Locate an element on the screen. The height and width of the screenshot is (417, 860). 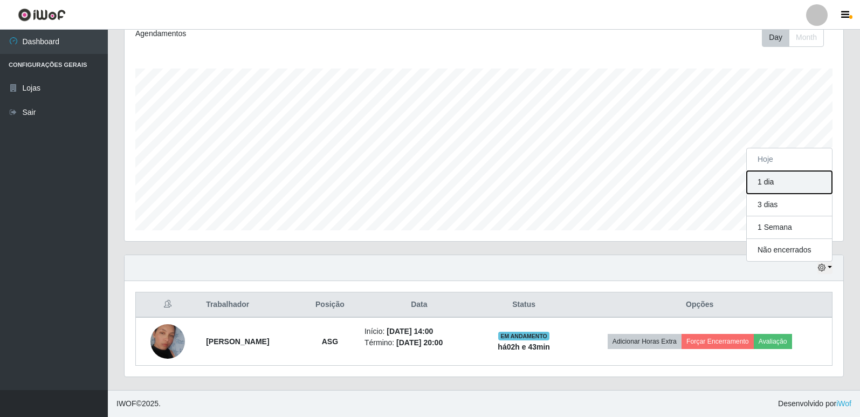
span: Desenvolvido por is located at coordinates (815, 403).